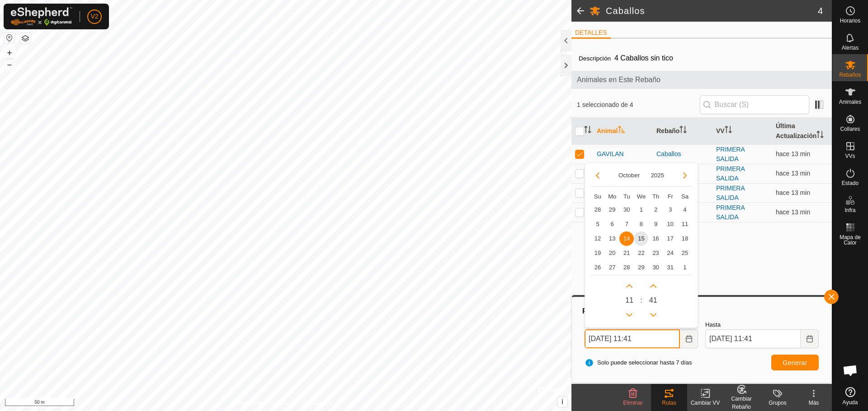 The height and width of the screenshot is (411, 868). Describe the element at coordinates (670, 268) in the screenshot. I see `td: 31` at that location.